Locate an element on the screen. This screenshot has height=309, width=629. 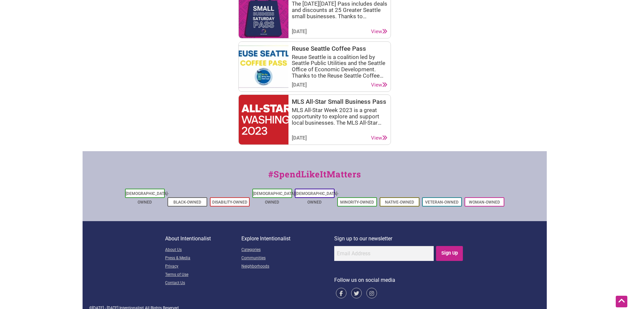
div: Scroll Back to Top is located at coordinates (621, 301).